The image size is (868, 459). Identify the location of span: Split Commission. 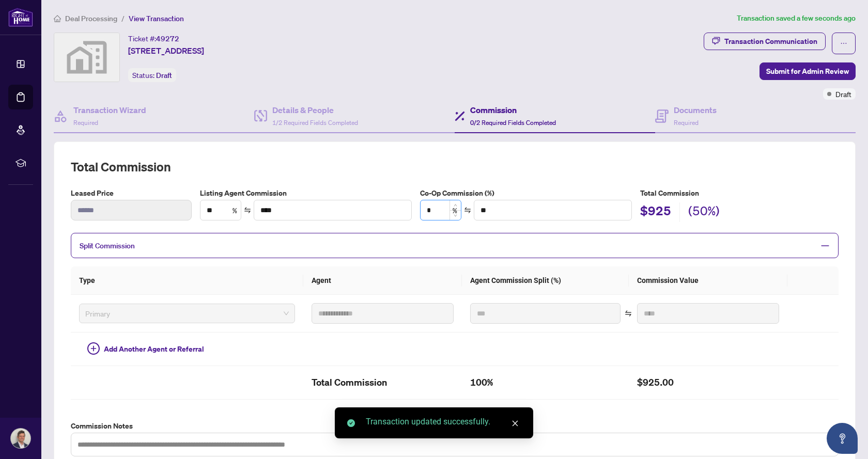
(107, 246).